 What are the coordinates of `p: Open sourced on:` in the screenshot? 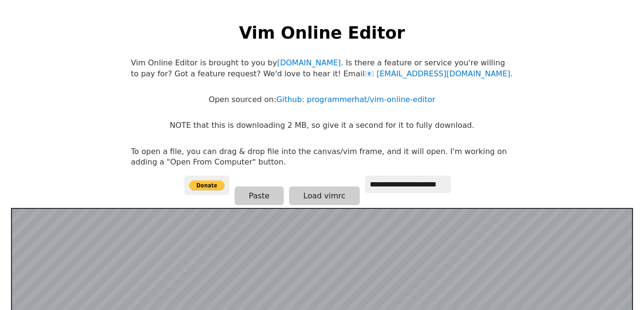 It's located at (322, 100).